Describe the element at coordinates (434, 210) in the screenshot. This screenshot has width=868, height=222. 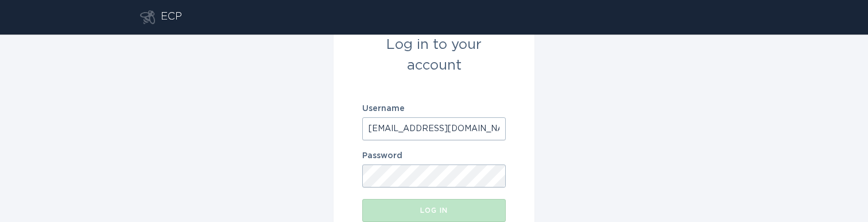
I see `div: Log in` at that location.